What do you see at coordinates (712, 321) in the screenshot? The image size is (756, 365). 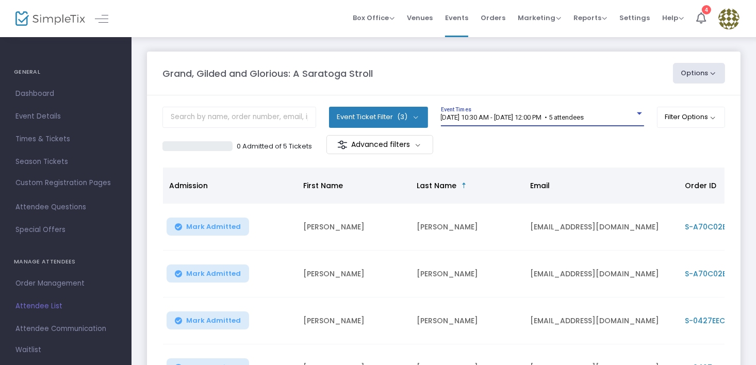 I see `span: S-0427EEC6-8` at bounding box center [712, 321].